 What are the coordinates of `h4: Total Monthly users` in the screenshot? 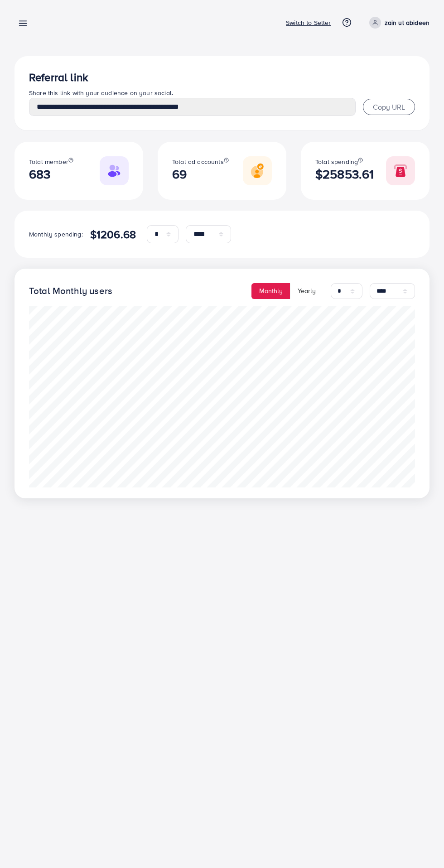 It's located at (71, 291).